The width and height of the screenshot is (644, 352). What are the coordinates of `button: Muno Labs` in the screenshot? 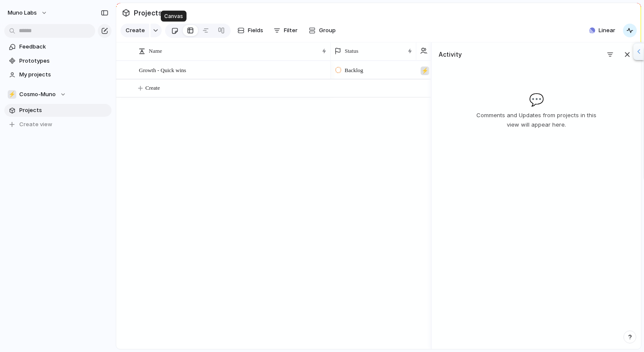 It's located at (28, 13).